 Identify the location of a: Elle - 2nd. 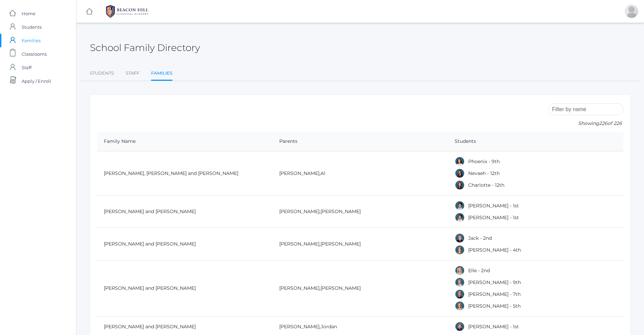
(479, 271).